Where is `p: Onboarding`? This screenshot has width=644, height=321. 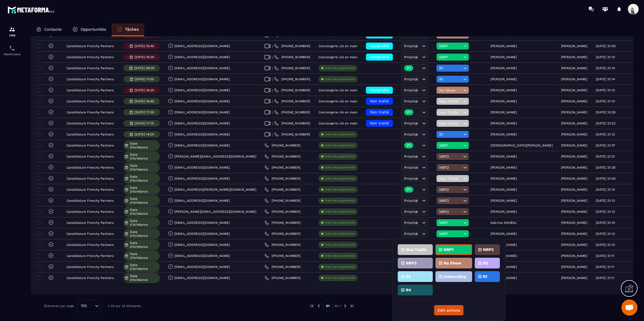 p: Onboarding is located at coordinates (454, 276).